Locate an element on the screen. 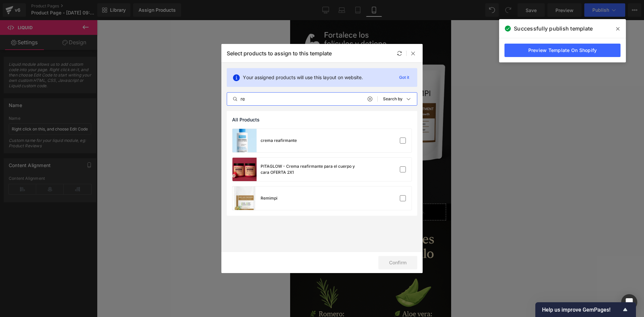 The height and width of the screenshot is (317, 644). div: crema reafirmante is located at coordinates (279, 141).